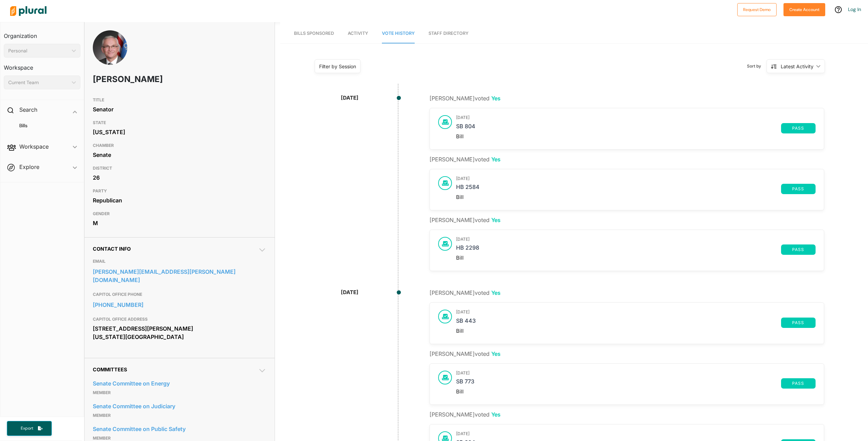 Image resolution: width=868 pixels, height=441 pixels. I want to click on h4: Bills, so click(43, 125).